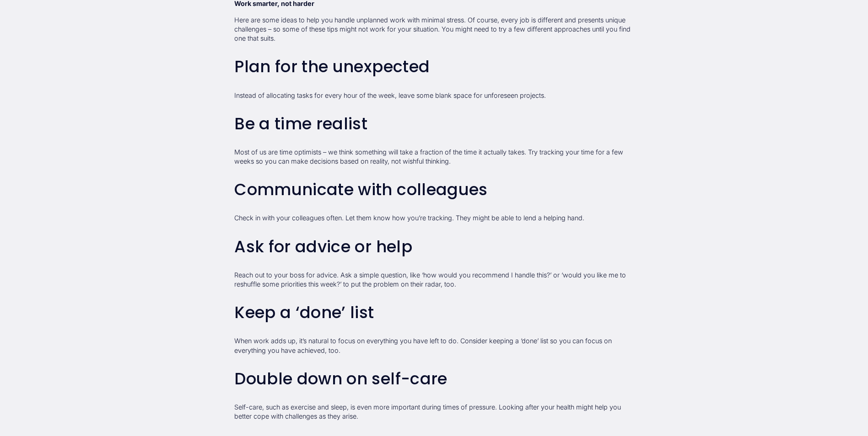 This screenshot has height=436, width=868. What do you see at coordinates (434, 379) in the screenshot?
I see `h3: Double down on self-care` at bounding box center [434, 379].